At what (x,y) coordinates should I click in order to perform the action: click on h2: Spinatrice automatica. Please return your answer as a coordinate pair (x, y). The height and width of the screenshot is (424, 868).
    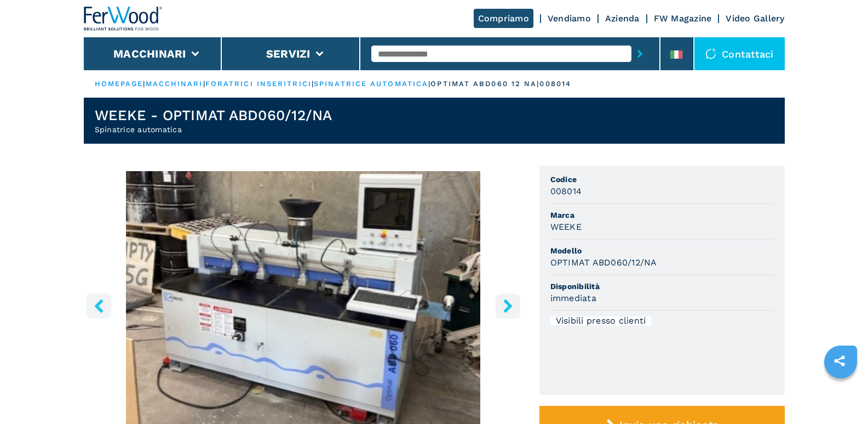
    Looking at the image, I should click on (214, 129).